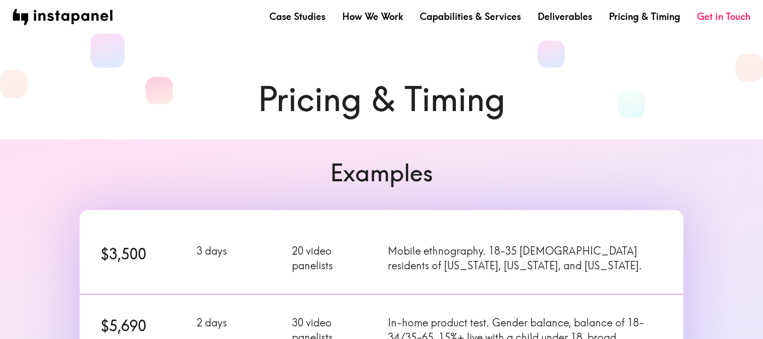 This screenshot has height=339, width=763. What do you see at coordinates (333, 259) in the screenshot?
I see `p: 20 video panelists` at bounding box center [333, 259].